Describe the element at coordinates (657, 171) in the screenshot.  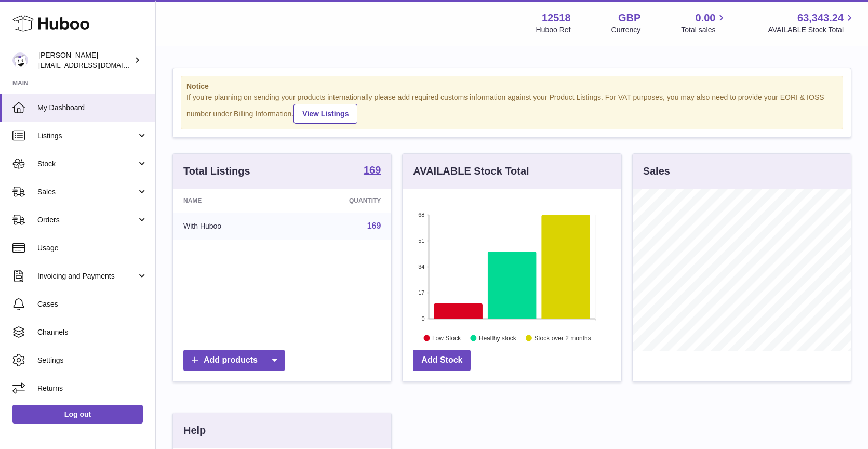
I see `h3: Sales` at that location.